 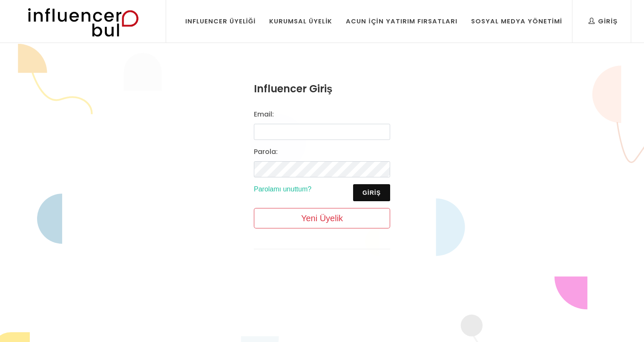 What do you see at coordinates (264, 114) in the screenshot?
I see `label: Email:` at bounding box center [264, 114].